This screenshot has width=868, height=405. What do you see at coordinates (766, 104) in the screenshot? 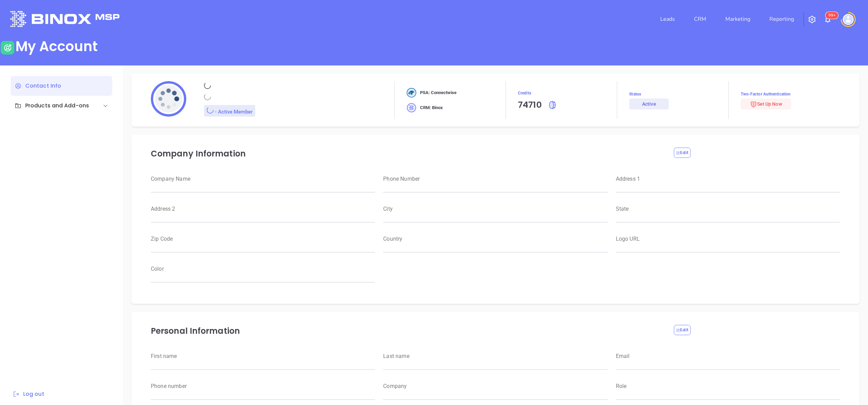
I see `span: Set Up Now` at bounding box center [766, 104].